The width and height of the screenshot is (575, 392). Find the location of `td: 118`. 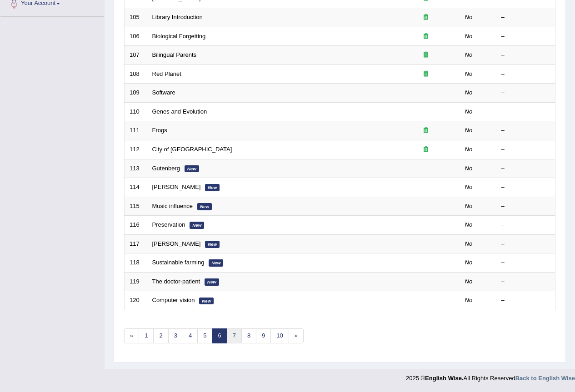

td: 118 is located at coordinates (136, 263).